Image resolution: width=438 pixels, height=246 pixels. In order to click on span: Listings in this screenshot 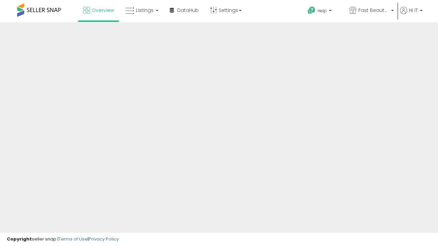, I will do `click(145, 10)`.